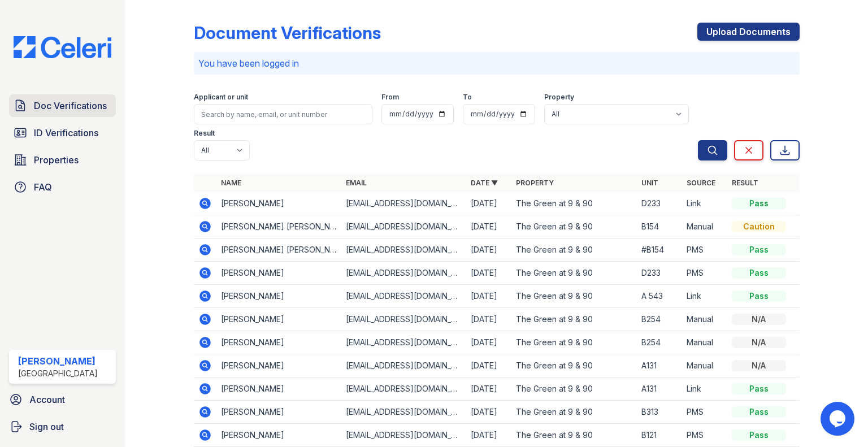 This screenshot has height=447, width=868. Describe the element at coordinates (62, 187) in the screenshot. I see `a: FAQ` at that location.